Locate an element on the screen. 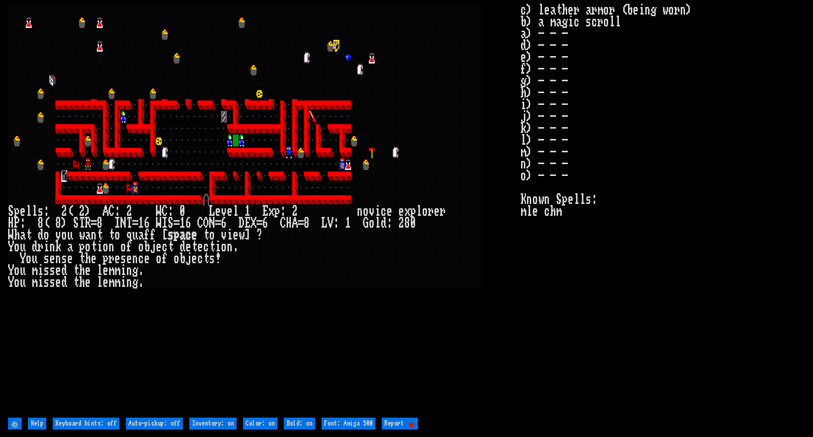 This screenshot has width=813, height=437. div: v is located at coordinates (224, 235).